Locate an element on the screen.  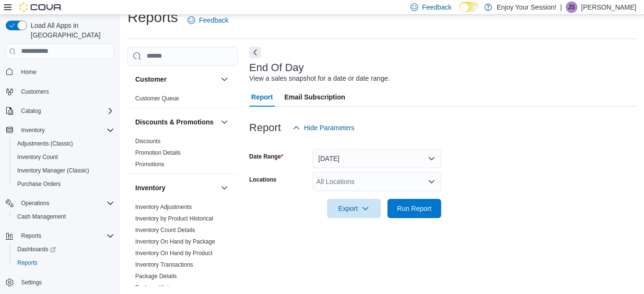
button: Next is located at coordinates (255, 52).